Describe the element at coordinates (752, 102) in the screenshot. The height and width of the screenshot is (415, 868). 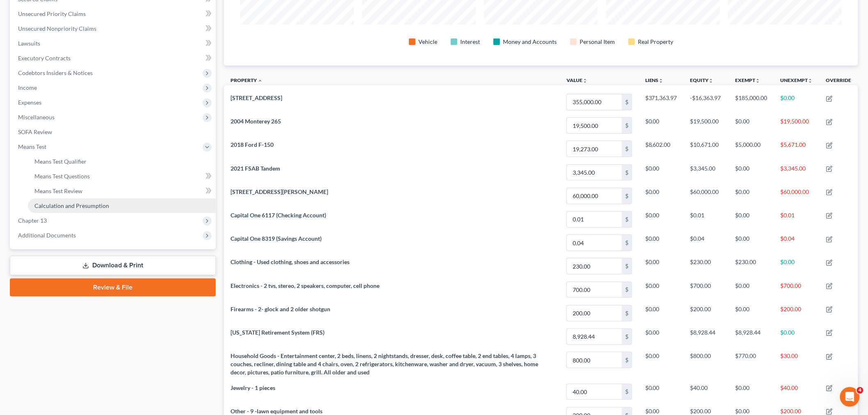
I see `td: $185,000.00` at that location.